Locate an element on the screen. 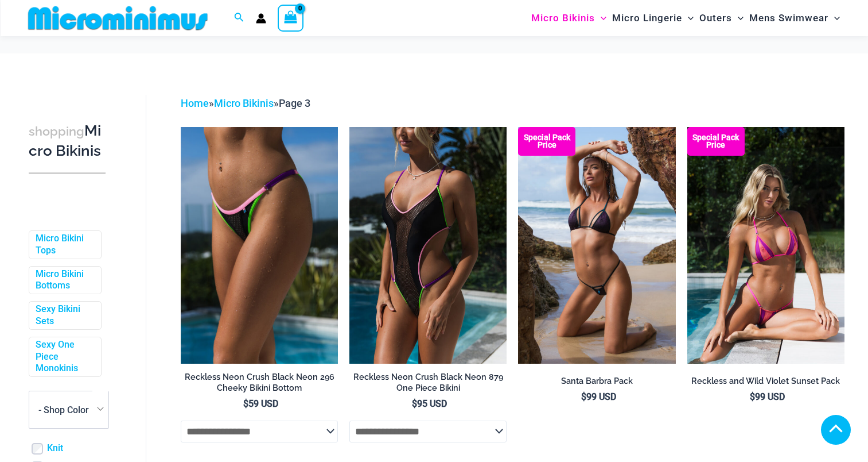  a: Knit is located at coordinates (55, 448).